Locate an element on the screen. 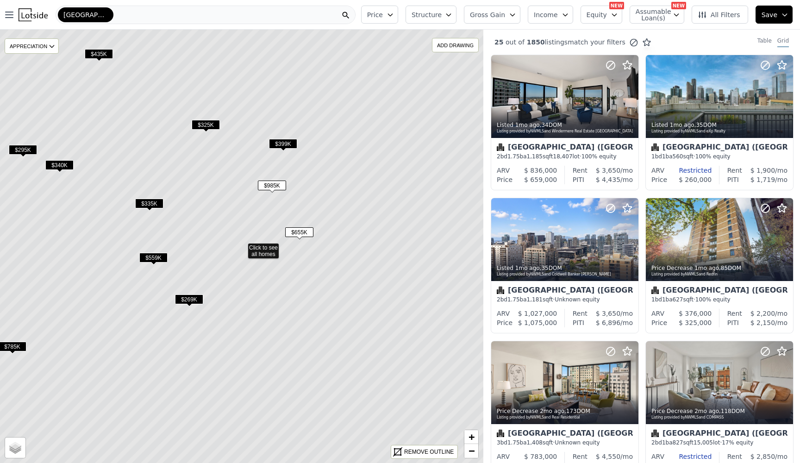  a: Zoom out is located at coordinates (471, 451).